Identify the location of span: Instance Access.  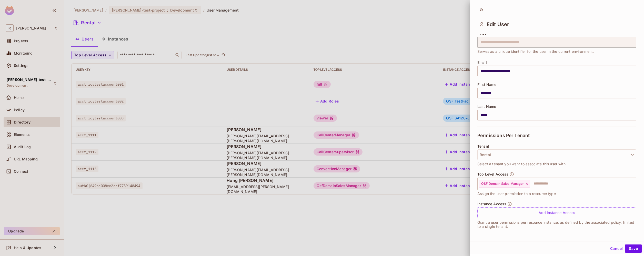
(491, 204).